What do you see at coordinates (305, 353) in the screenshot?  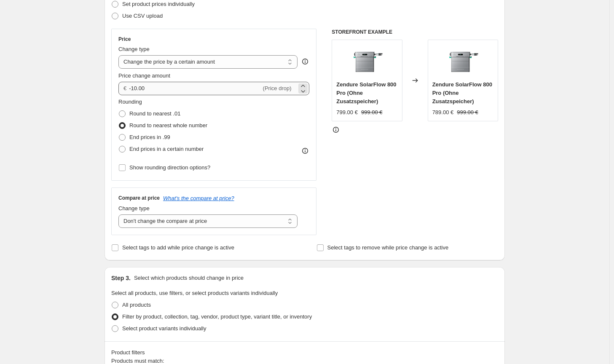 I see `div: Product filters` at bounding box center [305, 353].